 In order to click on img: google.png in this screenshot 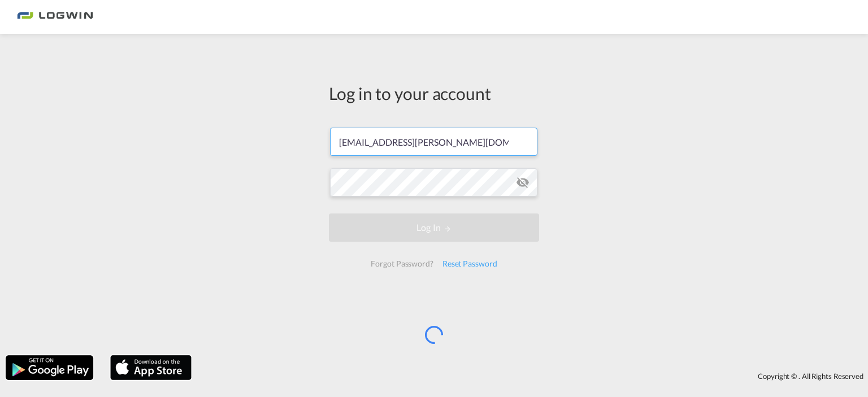, I will do `click(49, 368)`.